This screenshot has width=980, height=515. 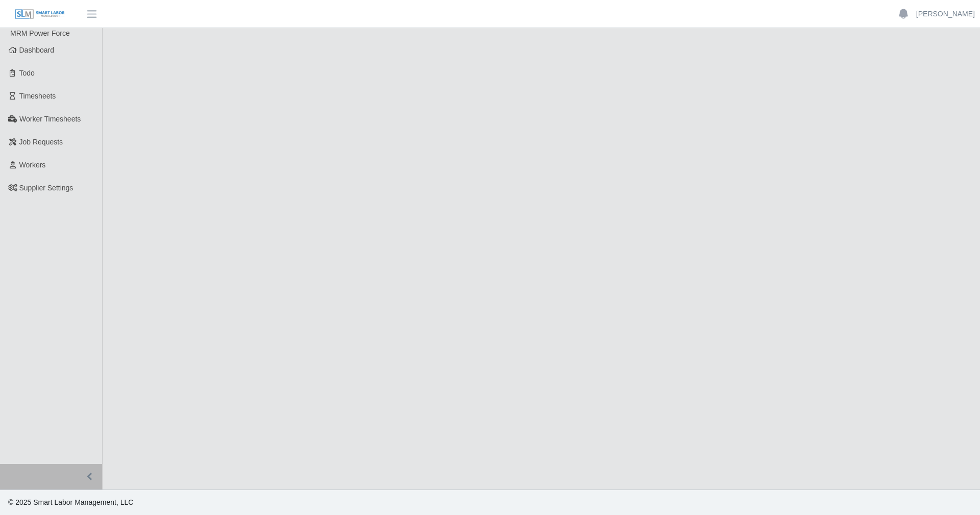 I want to click on span: Supplier Settings, so click(x=47, y=188).